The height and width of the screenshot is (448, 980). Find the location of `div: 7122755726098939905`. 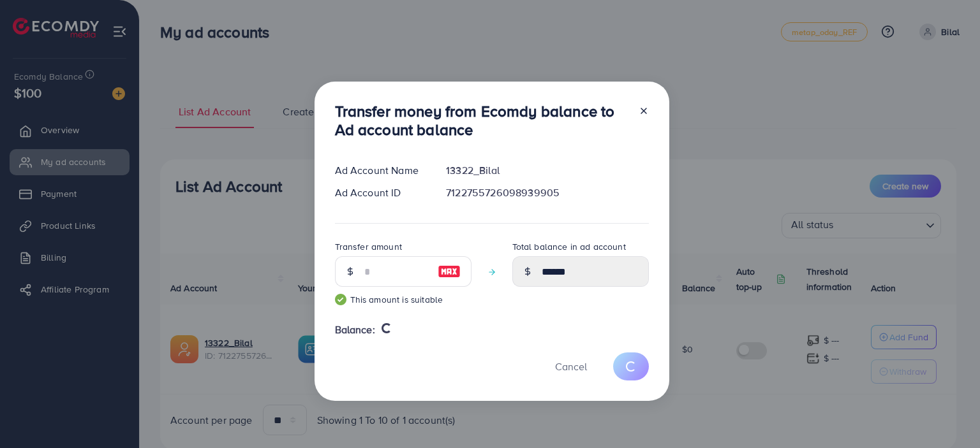

div: 7122755726098939905 is located at coordinates (547, 192).